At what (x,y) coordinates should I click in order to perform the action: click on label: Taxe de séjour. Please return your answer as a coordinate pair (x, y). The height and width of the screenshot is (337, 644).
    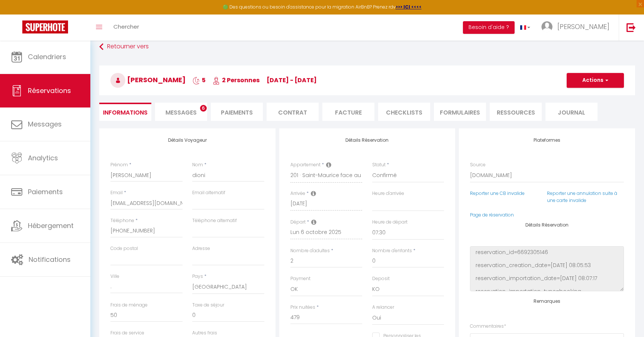
    Looking at the image, I should click on (209, 305).